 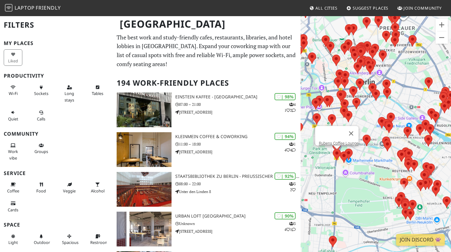 What do you see at coordinates (238, 104) in the screenshot?
I see `p: 07:00 – 21:00` at bounding box center [238, 104].